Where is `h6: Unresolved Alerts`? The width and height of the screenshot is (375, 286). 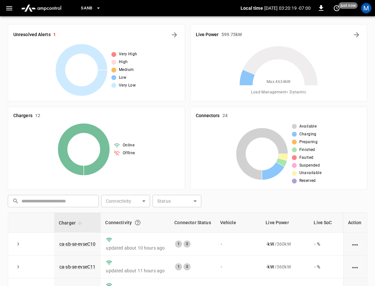 h6: Unresolved Alerts is located at coordinates (32, 35).